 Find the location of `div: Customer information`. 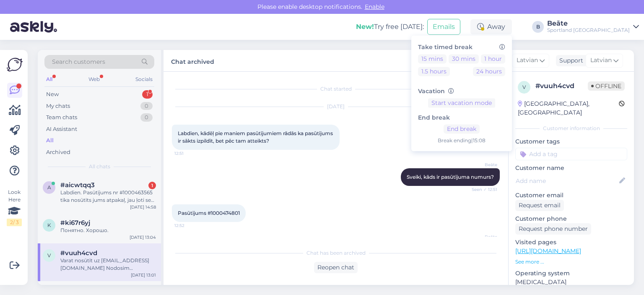

div: Customer information is located at coordinates (571, 129).